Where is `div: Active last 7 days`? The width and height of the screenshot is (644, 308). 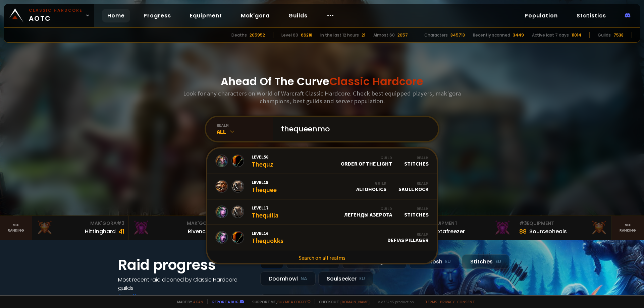 div: Active last 7 days is located at coordinates (550, 35).